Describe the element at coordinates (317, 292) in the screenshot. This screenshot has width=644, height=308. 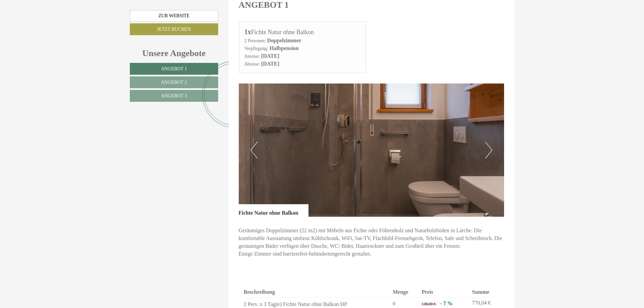
I see `th: Beschreibung` at that location.